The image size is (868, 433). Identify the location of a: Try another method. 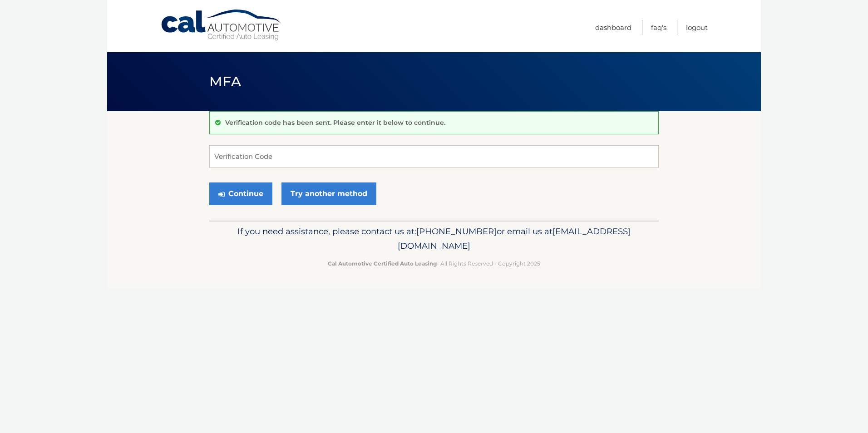
(328, 194).